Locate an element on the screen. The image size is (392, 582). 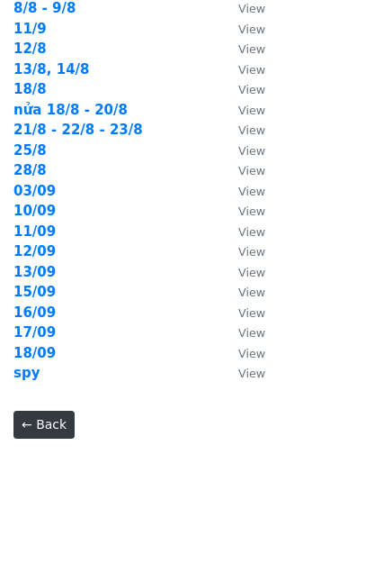
a: 11/09 is located at coordinates (34, 231).